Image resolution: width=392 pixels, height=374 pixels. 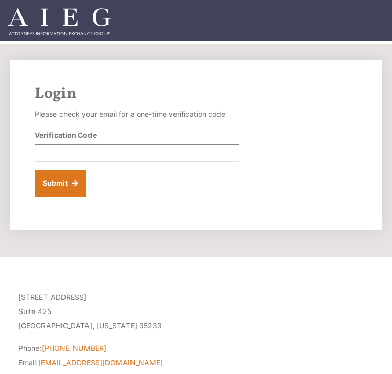 I want to click on h2: Login, so click(x=196, y=94).